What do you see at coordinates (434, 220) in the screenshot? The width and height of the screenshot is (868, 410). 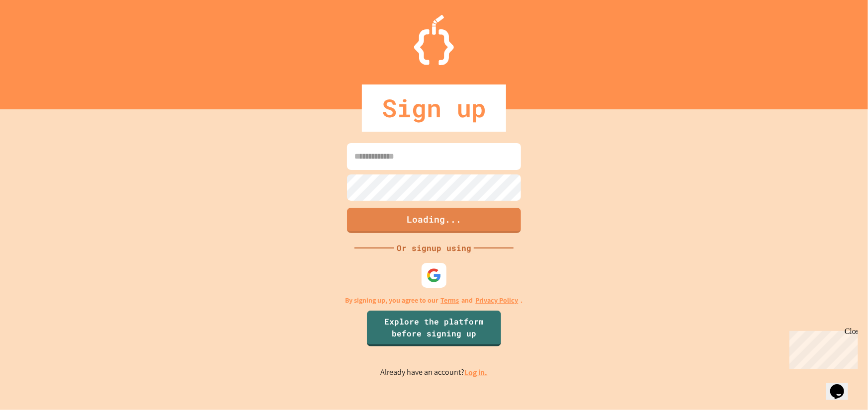 I see `button: Loading...` at bounding box center [434, 220].